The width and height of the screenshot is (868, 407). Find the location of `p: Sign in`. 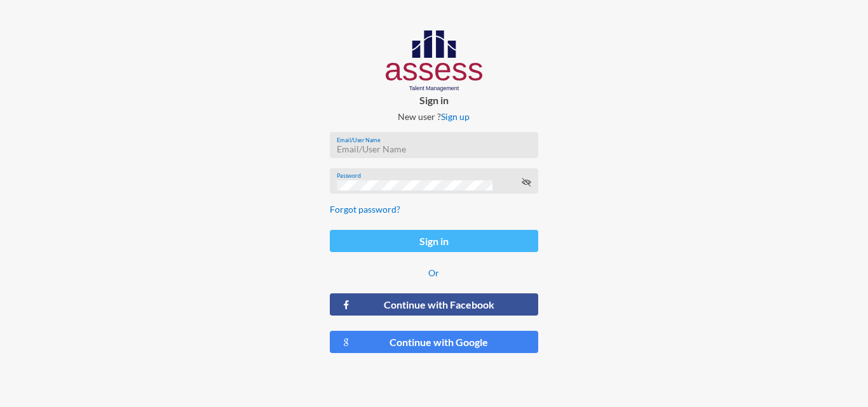

p: Sign in is located at coordinates (433, 99).